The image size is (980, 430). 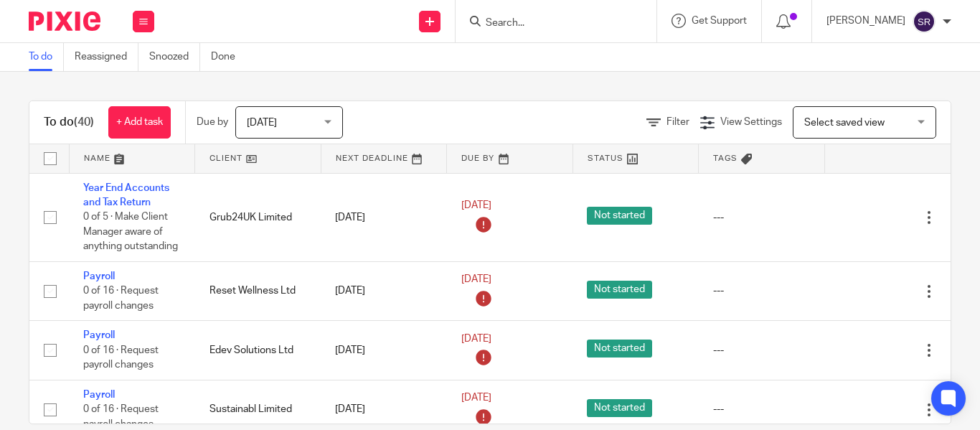 What do you see at coordinates (258, 217) in the screenshot?
I see `td: Grub24UK Limited` at bounding box center [258, 217].